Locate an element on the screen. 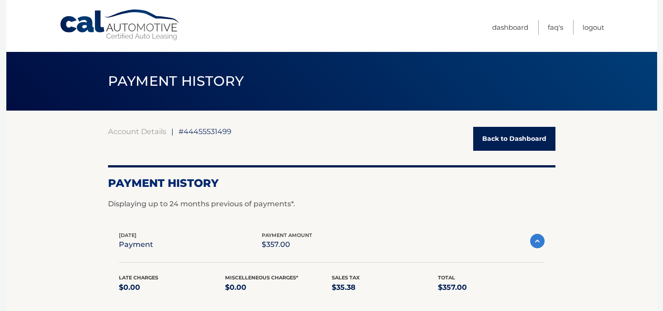 The height and width of the screenshot is (311, 663). span: PAYMENT HISTORY is located at coordinates (176, 81).